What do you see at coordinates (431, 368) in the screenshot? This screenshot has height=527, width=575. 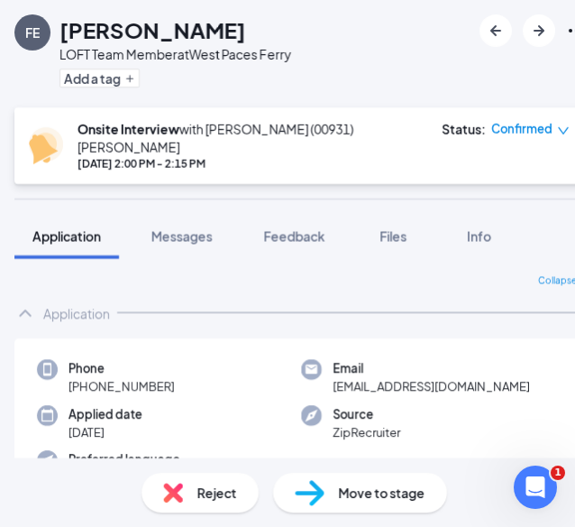 I see `span: Email` at bounding box center [431, 368].